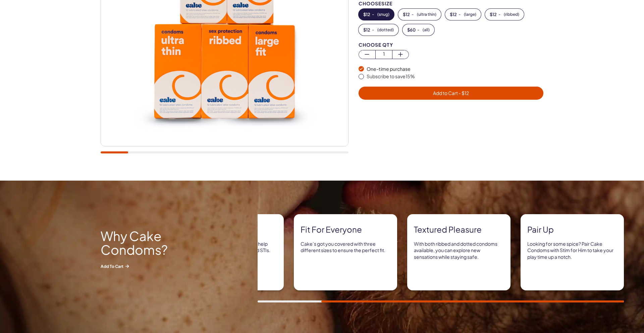 This screenshot has height=333, width=644. I want to click on p: With both ribbed and dotted condoms available, you can explore new sensations while staying safe., so click(459, 250).